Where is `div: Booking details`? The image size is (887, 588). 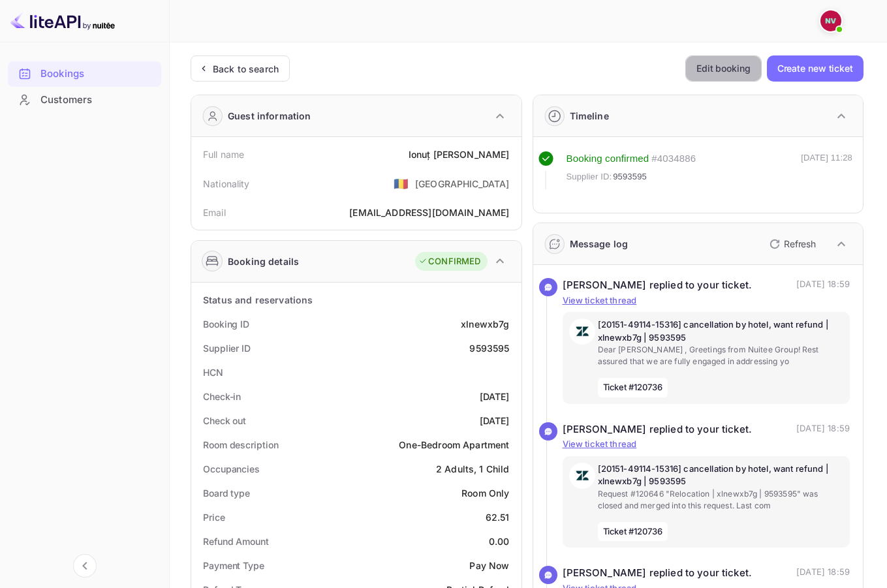 div: Booking details is located at coordinates (263, 261).